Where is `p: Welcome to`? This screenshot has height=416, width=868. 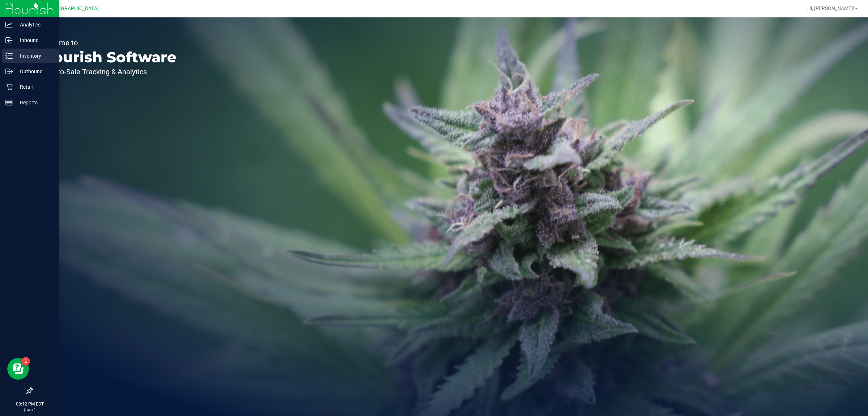
p: Welcome to is located at coordinates (108, 43).